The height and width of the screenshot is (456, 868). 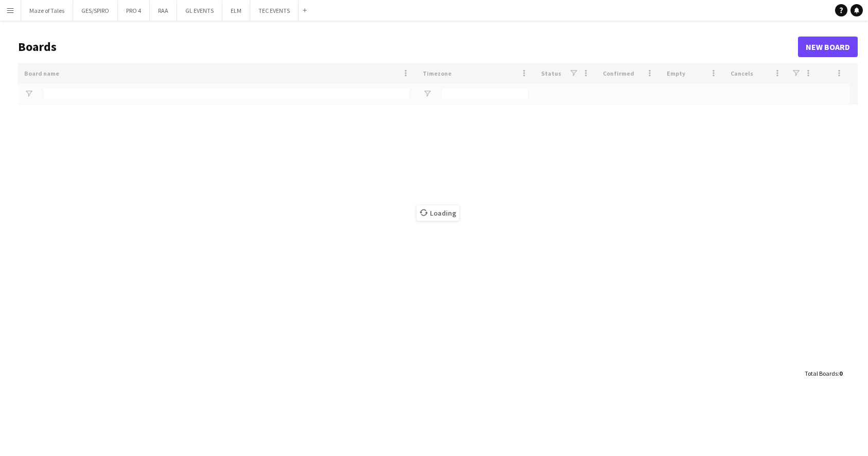 I want to click on button: GL EVENTS, so click(x=200, y=10).